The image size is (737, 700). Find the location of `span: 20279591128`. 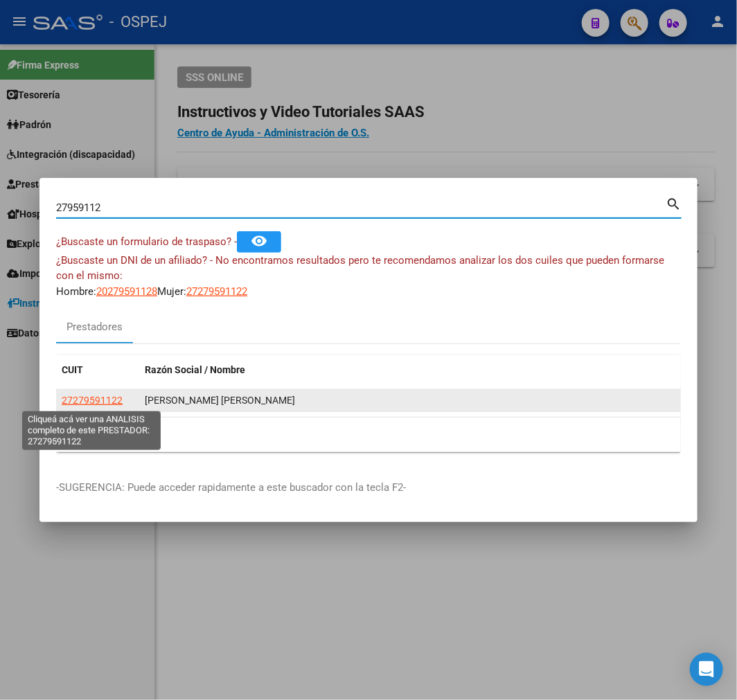

span: 20279591128 is located at coordinates (127, 292).